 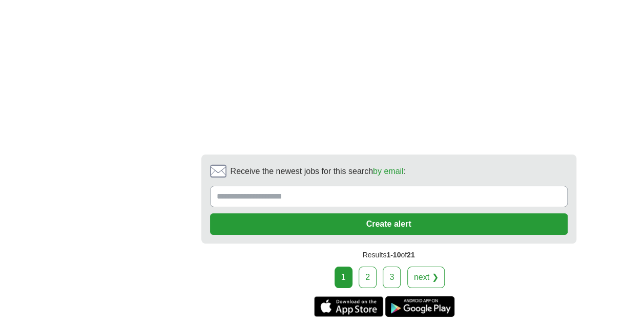 What do you see at coordinates (393, 255) in the screenshot?
I see `span: 1-10` at bounding box center [393, 255].